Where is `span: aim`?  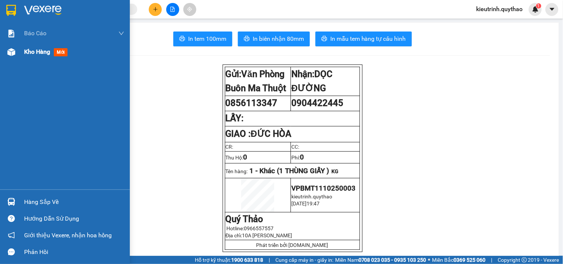
span: aim is located at coordinates (190, 9).